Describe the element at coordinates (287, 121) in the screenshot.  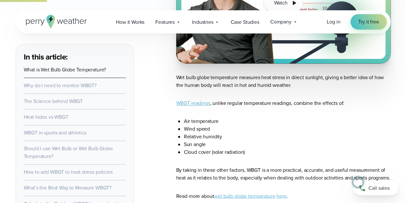
I see `li: Air temperature` at that location.